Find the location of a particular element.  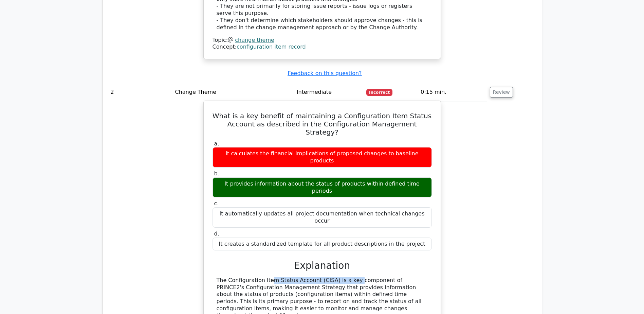

a: Feedback on this question? is located at coordinates (325, 73).